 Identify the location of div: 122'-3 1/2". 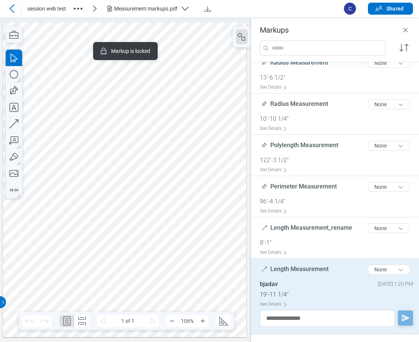
(338, 160).